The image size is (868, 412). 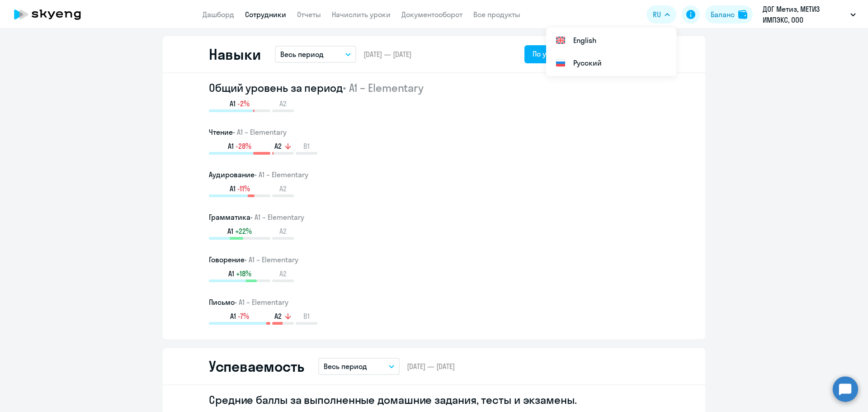 What do you see at coordinates (434, 88) in the screenshot?
I see `h2: Общий уровень за период` at bounding box center [434, 88].